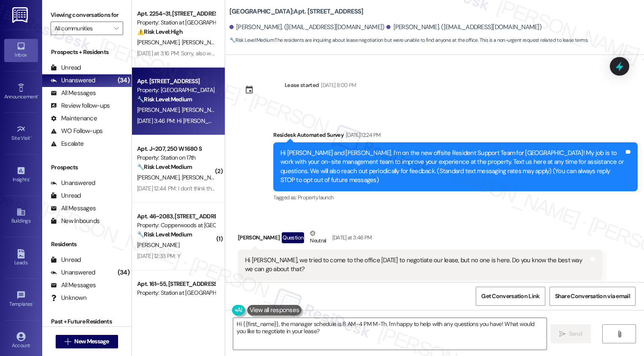 The image size is (644, 356). What do you see at coordinates (318, 237) in the screenshot?
I see `div: Neutral` at bounding box center [318, 237].